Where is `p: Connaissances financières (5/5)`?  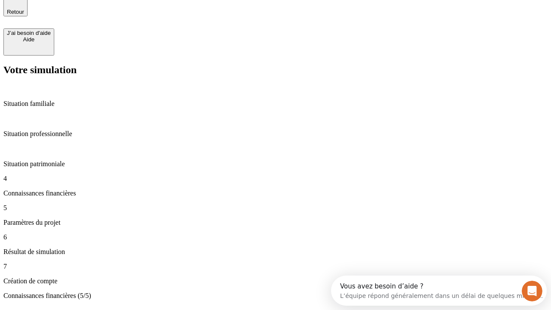
p: Connaissances financières (5/5) is located at coordinates (275, 296).